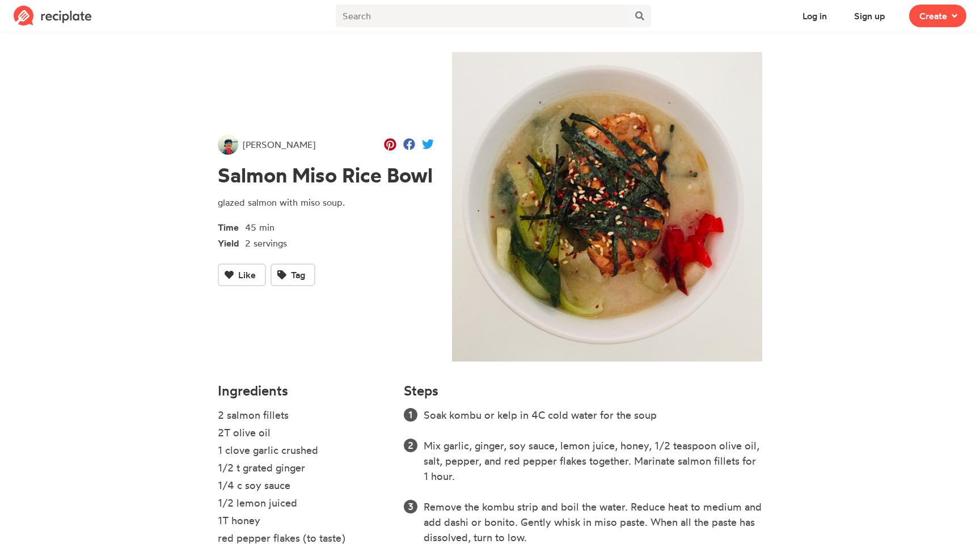  Describe the element at coordinates (304, 504) in the screenshot. I see `li: 1/2 lemon juiced` at that location.